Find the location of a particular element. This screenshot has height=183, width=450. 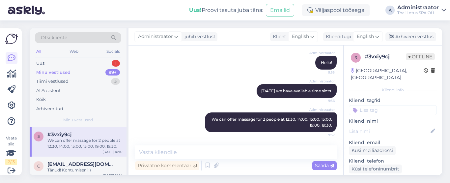

div: Privaatne kommentaar is located at coordinates (167, 165).